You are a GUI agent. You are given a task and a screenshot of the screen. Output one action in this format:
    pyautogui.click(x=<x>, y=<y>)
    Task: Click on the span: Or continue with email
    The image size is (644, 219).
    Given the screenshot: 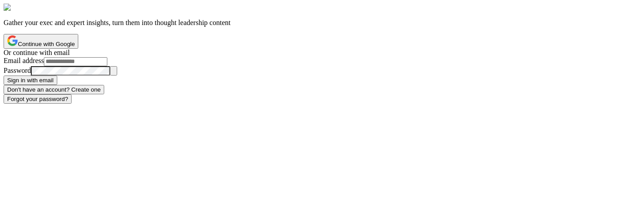 What is the action you would take?
    pyautogui.click(x=36, y=52)
    